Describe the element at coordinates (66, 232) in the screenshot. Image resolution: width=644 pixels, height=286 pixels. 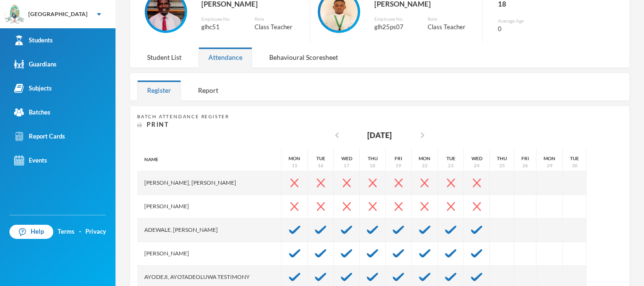
I see `a: Terms` at that location.